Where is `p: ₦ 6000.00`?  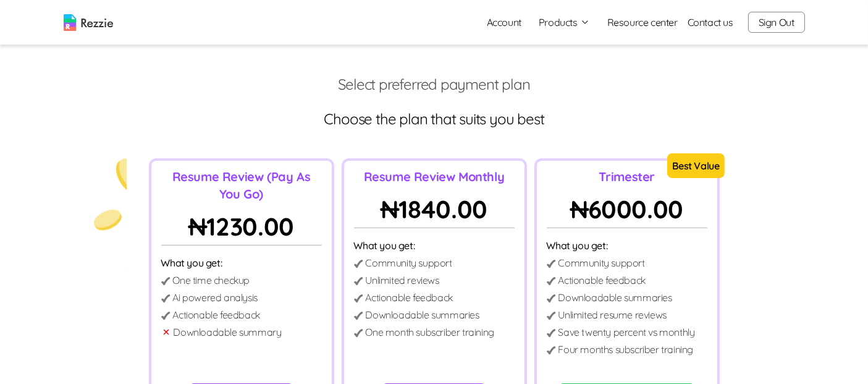 p: ₦ 6000.00 is located at coordinates (627, 209).